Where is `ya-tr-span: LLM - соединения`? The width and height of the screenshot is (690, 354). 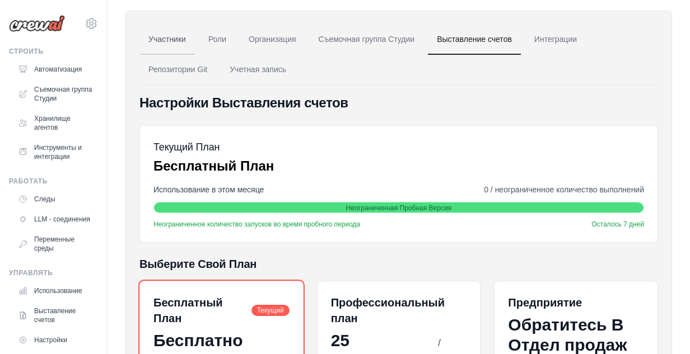
ya-tr-span: LLM - соединения is located at coordinates (62, 219).